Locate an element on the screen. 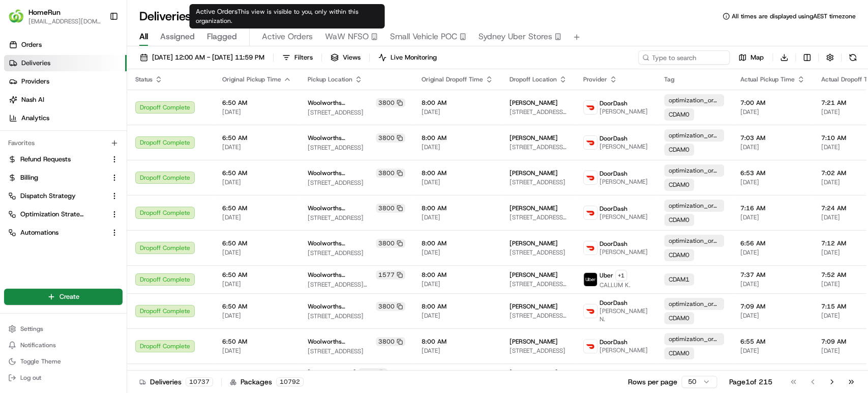  span: 6:56 AM is located at coordinates (773, 243).